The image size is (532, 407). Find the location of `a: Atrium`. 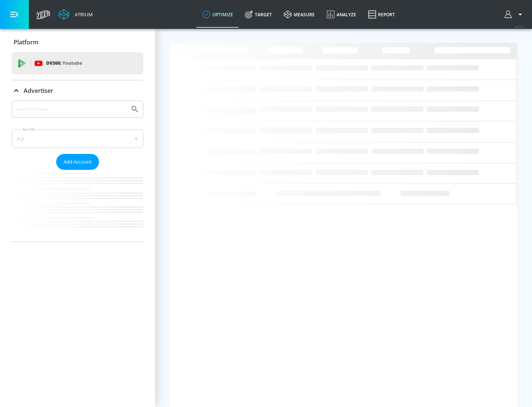

a: Atrium is located at coordinates (76, 14).